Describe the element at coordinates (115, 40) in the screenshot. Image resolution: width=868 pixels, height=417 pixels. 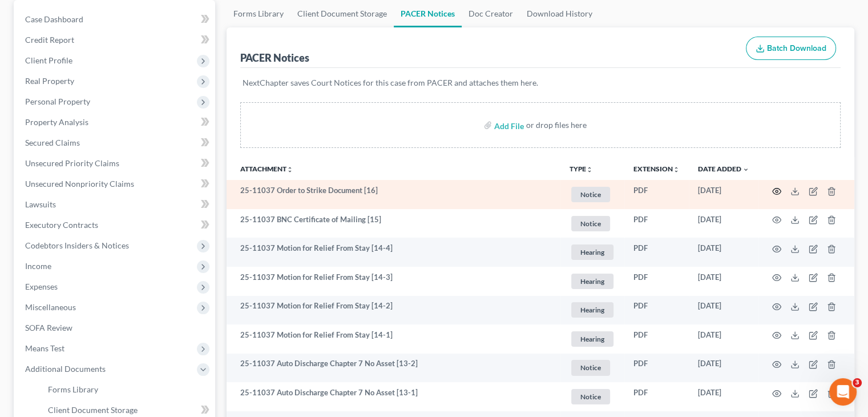
I see `a: Credit Report` at that location.